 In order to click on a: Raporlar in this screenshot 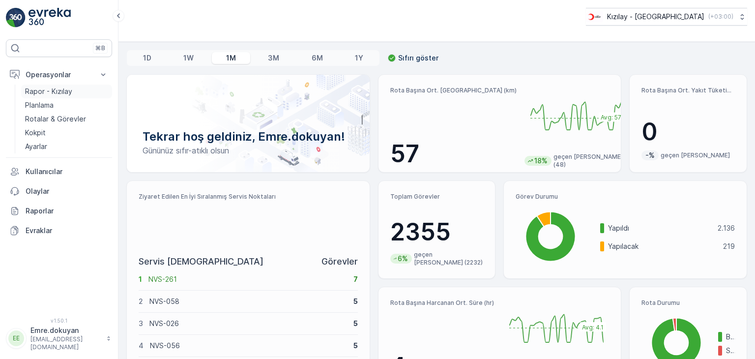, I will do `click(59, 211)`.